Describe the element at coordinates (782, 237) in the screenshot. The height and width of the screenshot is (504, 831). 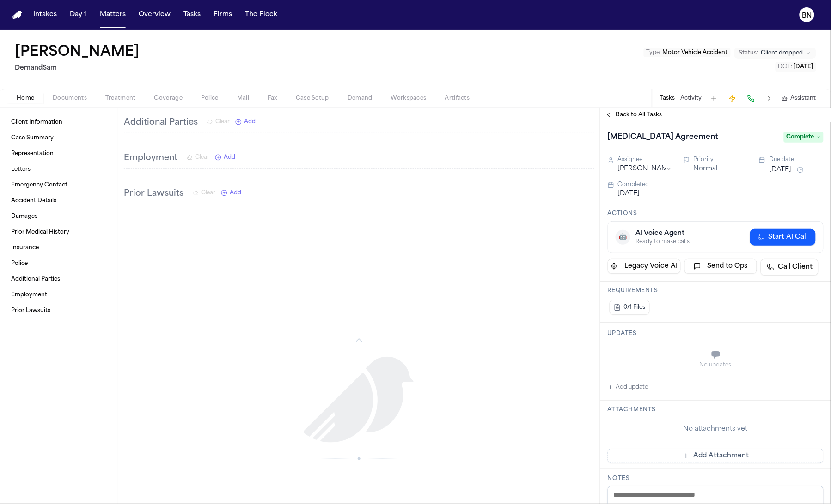
I see `button: Start AI Call` at that location.